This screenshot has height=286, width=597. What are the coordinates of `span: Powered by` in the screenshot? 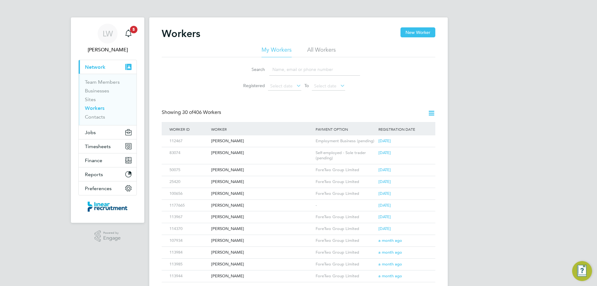 It's located at (112, 232).